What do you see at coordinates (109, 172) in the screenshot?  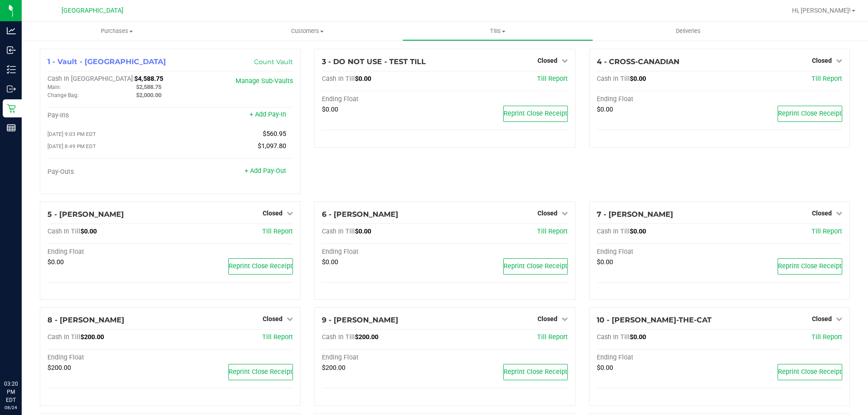 I see `div: Pay-Outs` at bounding box center [109, 172].